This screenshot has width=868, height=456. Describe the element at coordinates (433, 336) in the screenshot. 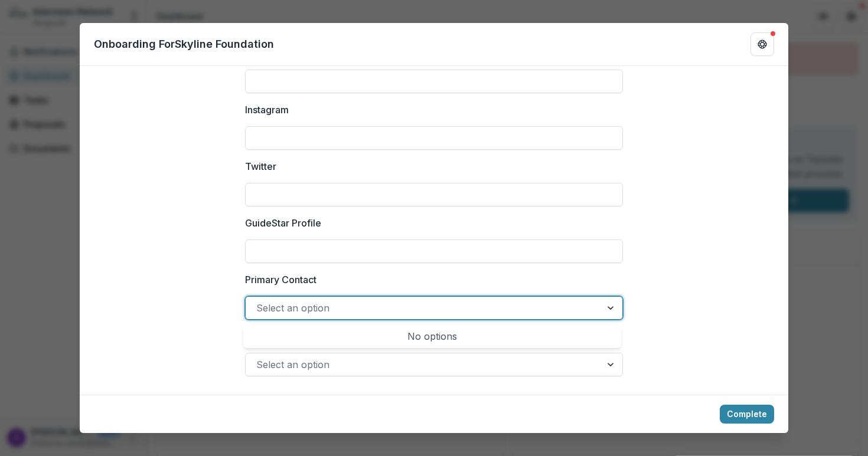

I see `div: Select options list` at that location.